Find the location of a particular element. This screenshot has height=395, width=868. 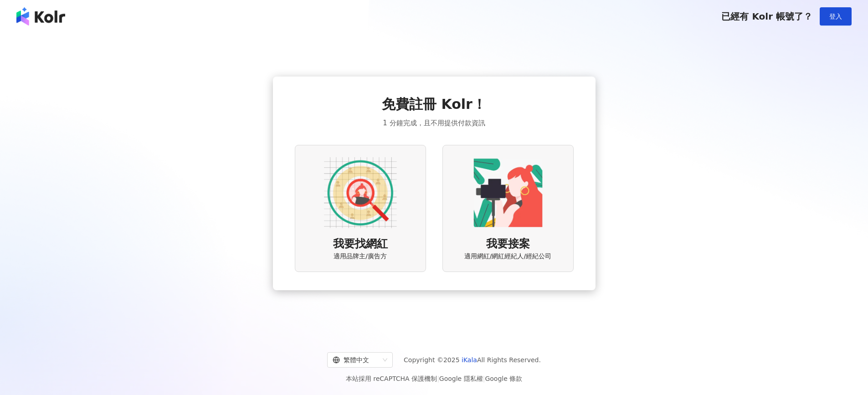

span: 登入 is located at coordinates (835, 17).